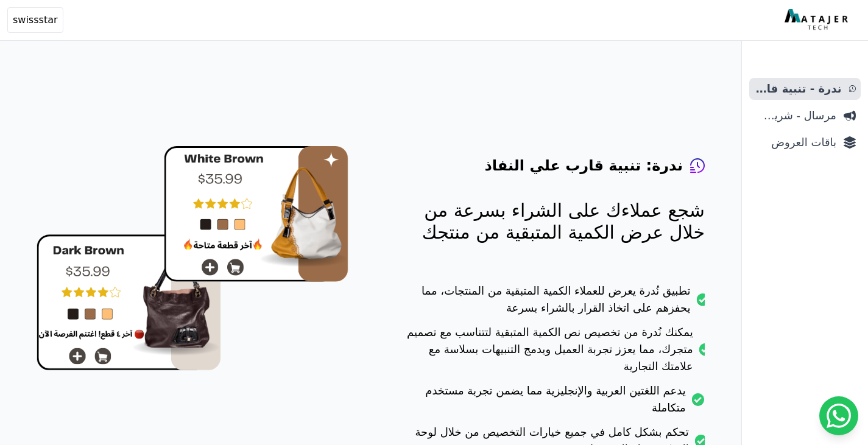 This screenshot has width=868, height=445. What do you see at coordinates (35, 20) in the screenshot?
I see `span: swissstar` at bounding box center [35, 20].